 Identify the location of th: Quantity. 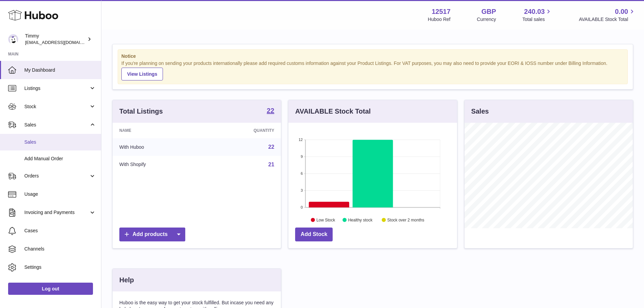
(242, 131).